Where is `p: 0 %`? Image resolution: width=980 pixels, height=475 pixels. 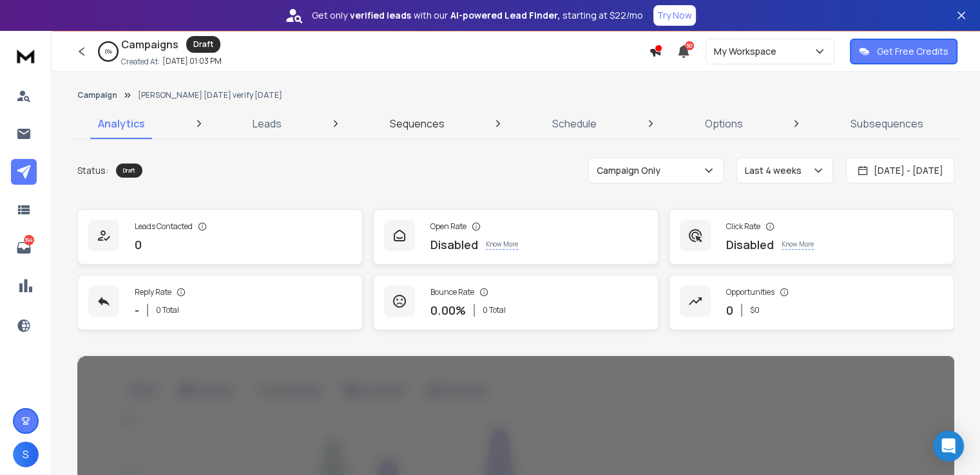 p: 0 % is located at coordinates (108, 52).